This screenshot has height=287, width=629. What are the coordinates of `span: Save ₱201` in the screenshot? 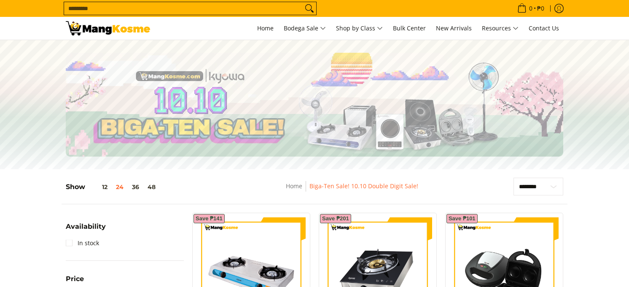 It's located at (335, 218).